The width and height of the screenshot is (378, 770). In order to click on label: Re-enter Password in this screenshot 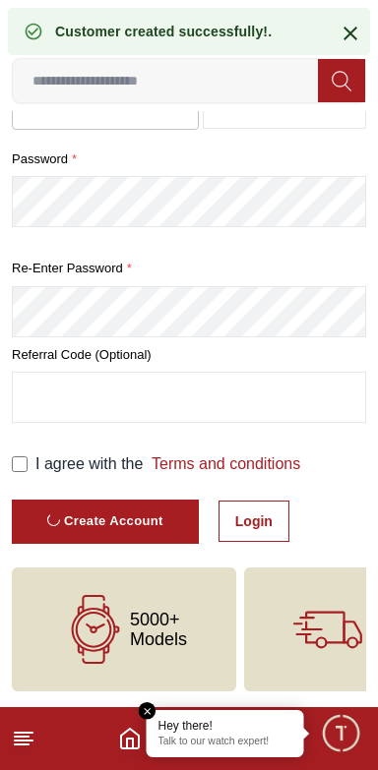, I will do `click(189, 268)`.